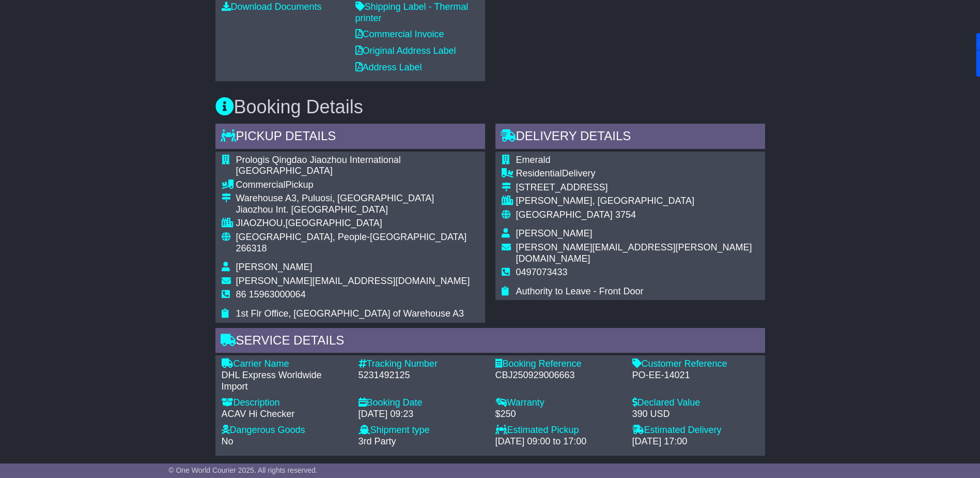  I want to click on a: Original Address Label, so click(405, 50).